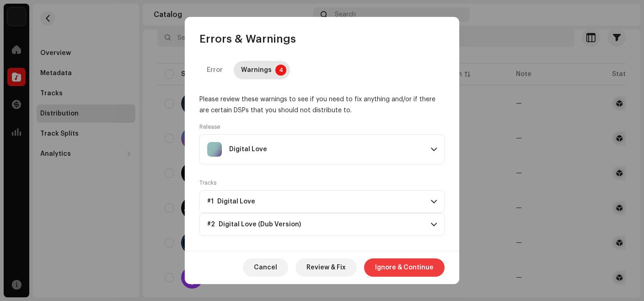 Image resolution: width=644 pixels, height=301 pixels. Describe the element at coordinates (265, 267) in the screenshot. I see `span: Cancel` at that location.